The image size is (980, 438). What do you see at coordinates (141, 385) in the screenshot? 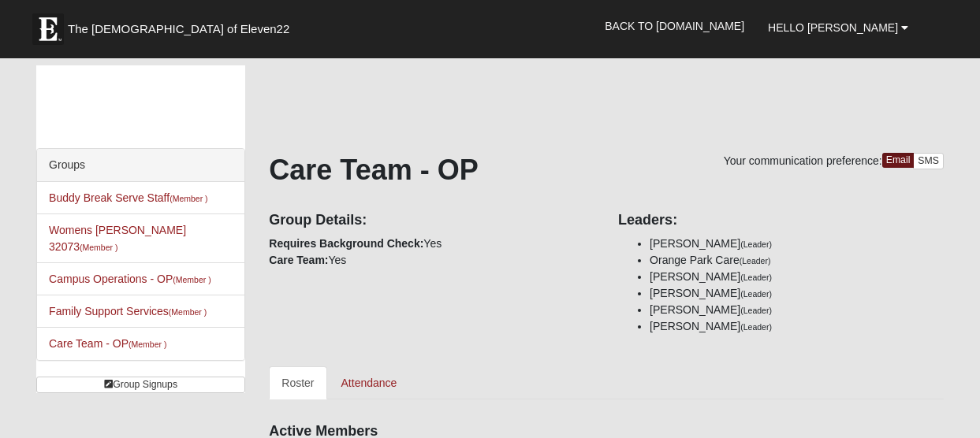
I see `a: Group Signups` at bounding box center [141, 385].